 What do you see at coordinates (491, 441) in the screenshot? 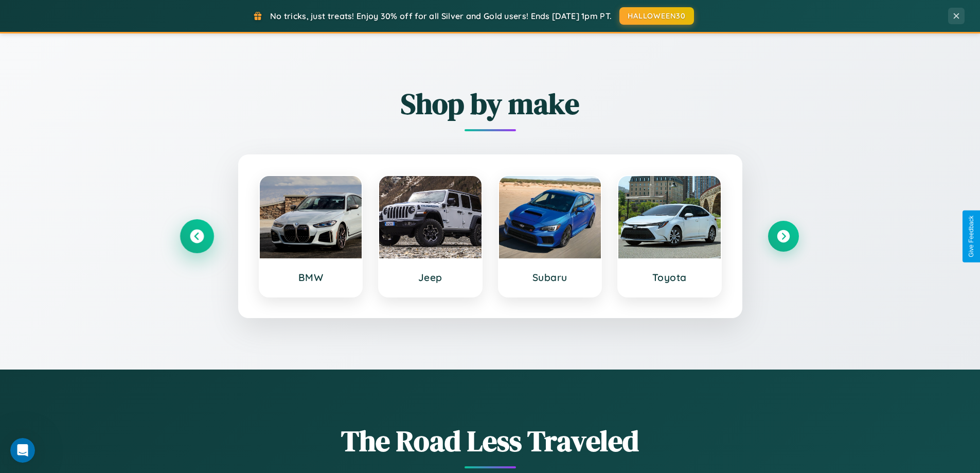
I see `h1: The Road Less Traveled` at bounding box center [491, 441].